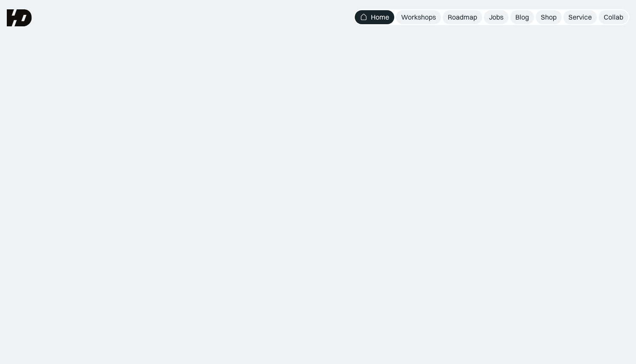 The width and height of the screenshot is (636, 364). What do you see at coordinates (463, 17) in the screenshot?
I see `a: Roadmap` at bounding box center [463, 17].